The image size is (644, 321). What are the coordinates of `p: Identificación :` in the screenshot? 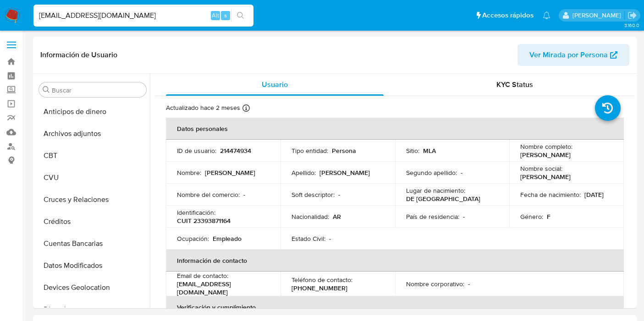 It's located at (196, 213).